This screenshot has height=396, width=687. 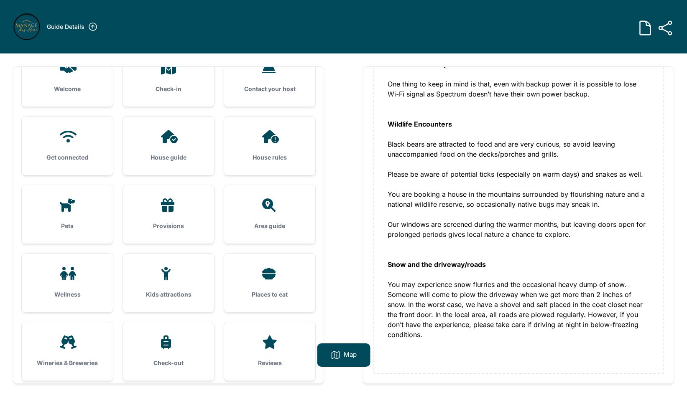 What do you see at coordinates (169, 226) in the screenshot?
I see `h3: Provisions` at bounding box center [169, 226].